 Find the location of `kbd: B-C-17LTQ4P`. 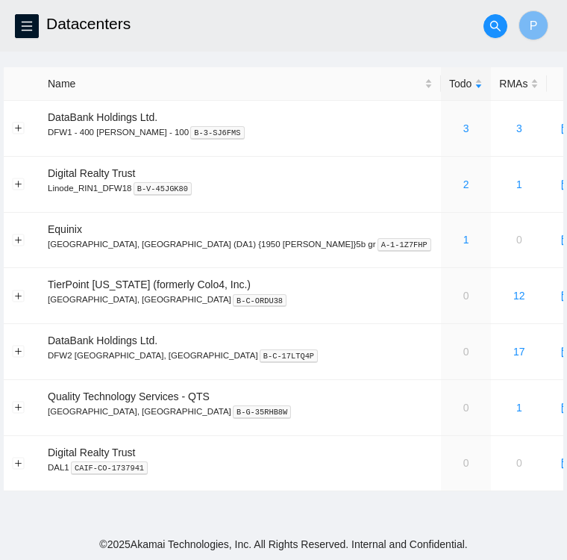

kbd: B-C-17LTQ4P is located at coordinates (289, 356).